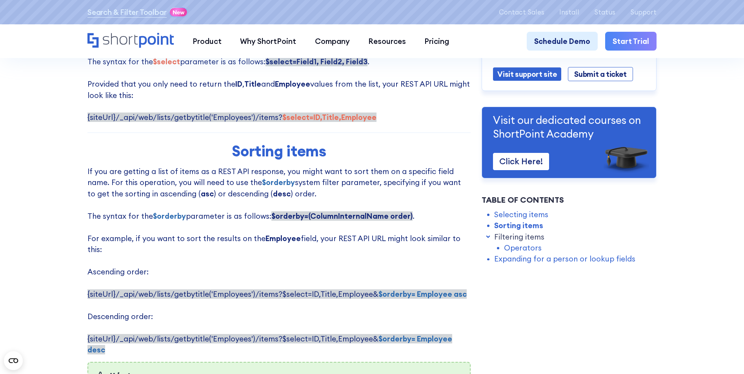 The width and height of the screenshot is (744, 374). Describe the element at coordinates (207, 41) in the screenshot. I see `div: Product` at that location.